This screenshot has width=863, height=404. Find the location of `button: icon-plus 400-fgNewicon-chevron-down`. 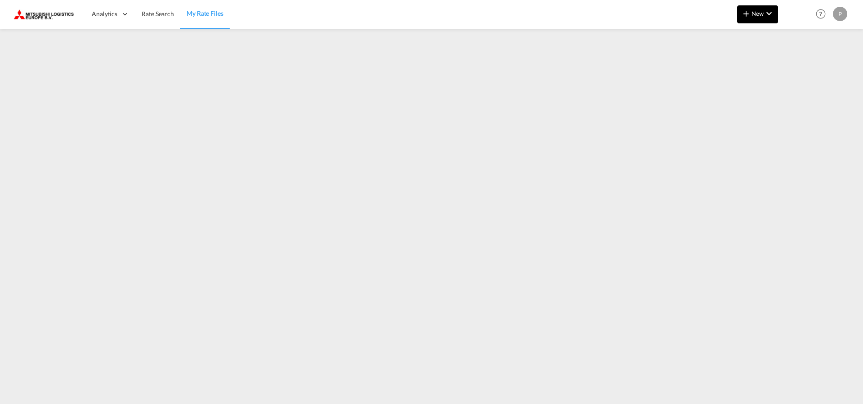

button: icon-plus 400-fgNewicon-chevron-down is located at coordinates (757, 14).